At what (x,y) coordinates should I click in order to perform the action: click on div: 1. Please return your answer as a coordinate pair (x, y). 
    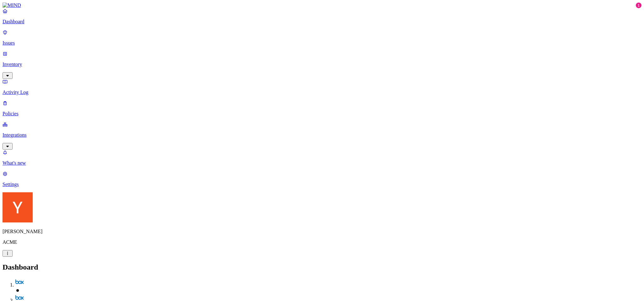
    Looking at the image, I should click on (639, 5).